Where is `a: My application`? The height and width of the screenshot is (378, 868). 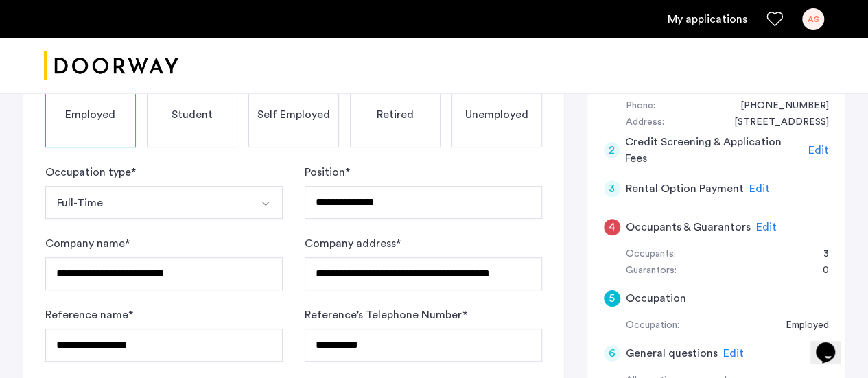
a: My application is located at coordinates (707, 19).